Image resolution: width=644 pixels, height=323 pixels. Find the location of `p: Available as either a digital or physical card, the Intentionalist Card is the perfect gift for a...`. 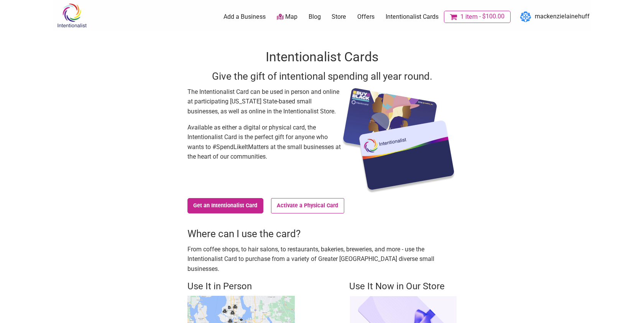

p: Available as either a digital or physical card, the Intentionalist Card is the perfect gift for a... is located at coordinates (264, 142).